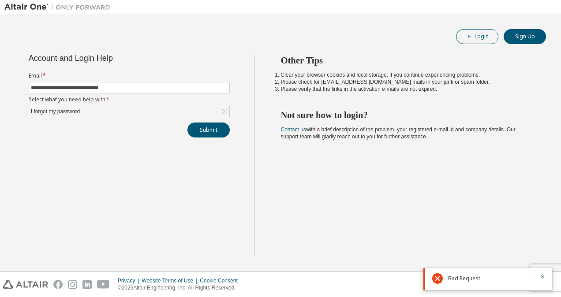  Describe the element at coordinates (406, 115) in the screenshot. I see `h2: Not sure how to login?` at that location.